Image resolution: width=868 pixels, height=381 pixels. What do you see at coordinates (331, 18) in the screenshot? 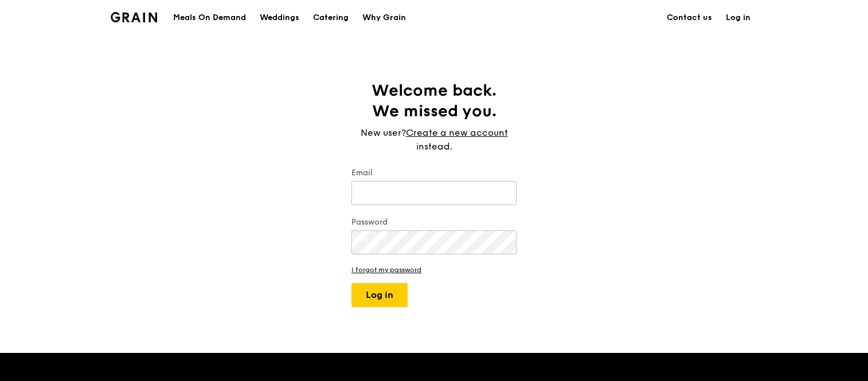
I see `a: Catering` at bounding box center [331, 18].